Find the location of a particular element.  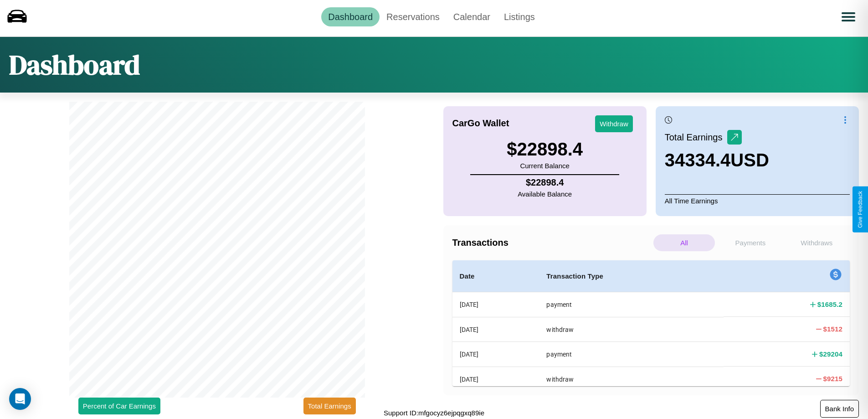

div: Give Feedback is located at coordinates (860, 209).